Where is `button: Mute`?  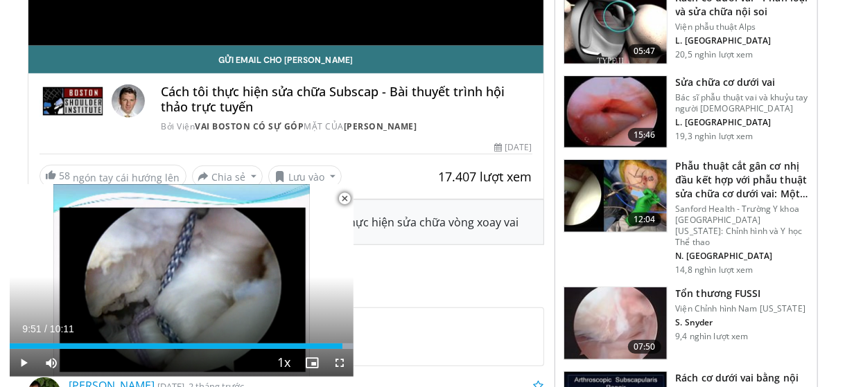
button: Mute is located at coordinates (51, 363).